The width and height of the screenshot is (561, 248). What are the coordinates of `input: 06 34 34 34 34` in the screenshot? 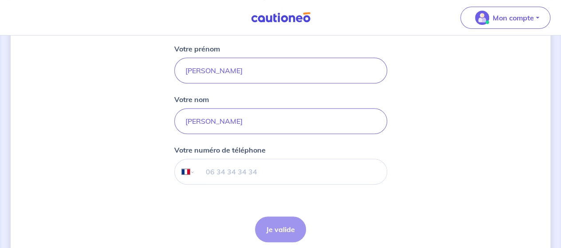 It's located at (290, 172).